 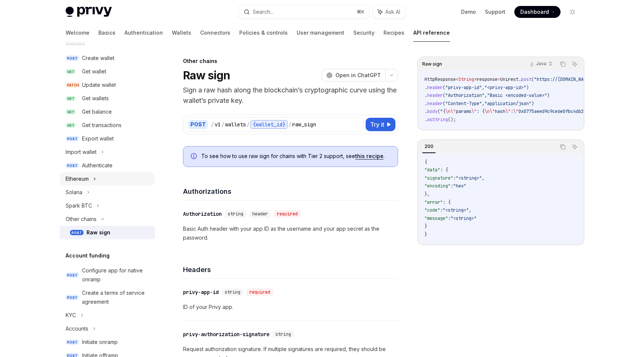 I want to click on div: Ethereum, so click(x=77, y=179).